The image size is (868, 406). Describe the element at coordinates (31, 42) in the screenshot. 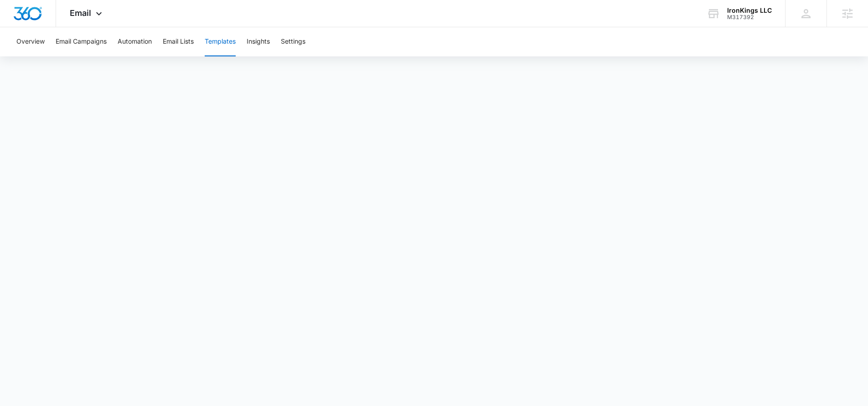

I see `button: Overview` at that location.